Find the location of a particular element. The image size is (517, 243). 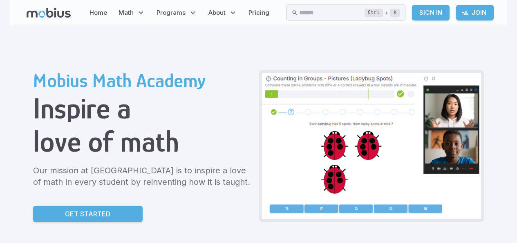

span: Programs is located at coordinates (171, 13).